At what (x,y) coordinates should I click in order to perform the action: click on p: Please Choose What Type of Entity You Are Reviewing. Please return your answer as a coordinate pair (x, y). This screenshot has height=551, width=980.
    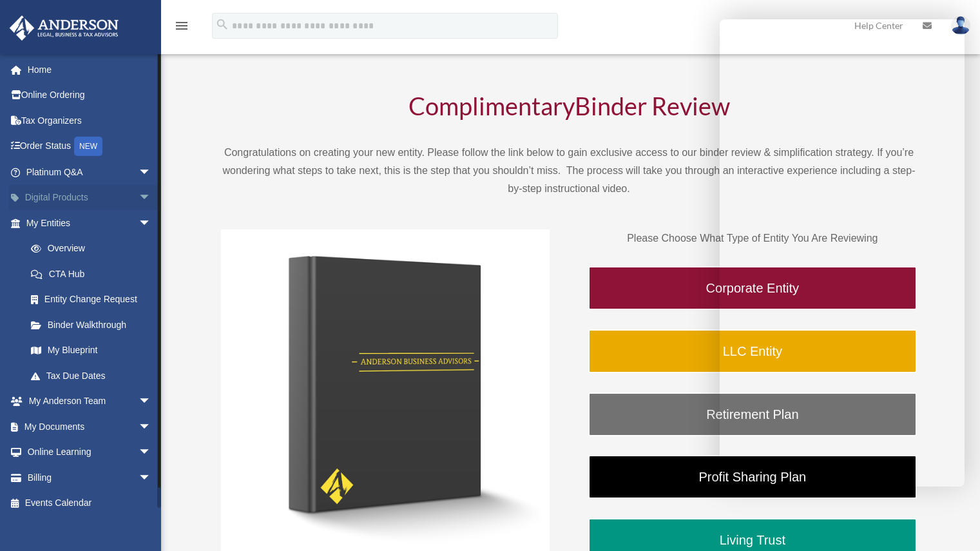
    Looking at the image, I should click on (753, 239).